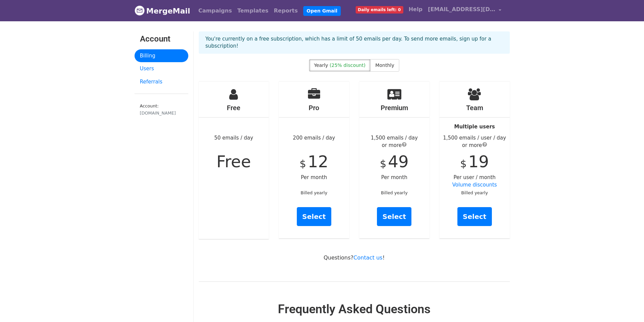  Describe the element at coordinates (385, 65) in the screenshot. I see `span: Monthly` at that location.